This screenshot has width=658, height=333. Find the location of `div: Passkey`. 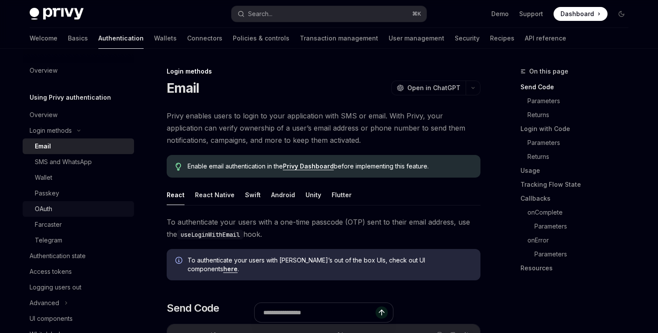

div: Passkey is located at coordinates (47, 193).